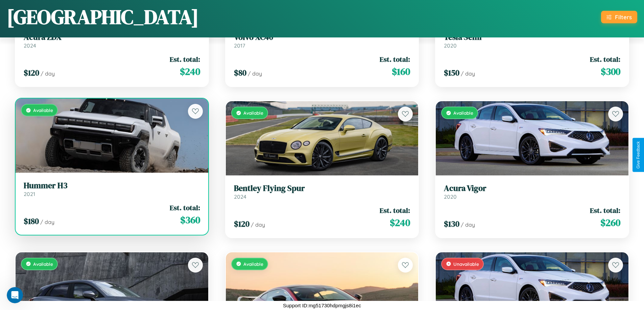  Describe the element at coordinates (112, 189) in the screenshot. I see `a: Hummer H32021` at that location.